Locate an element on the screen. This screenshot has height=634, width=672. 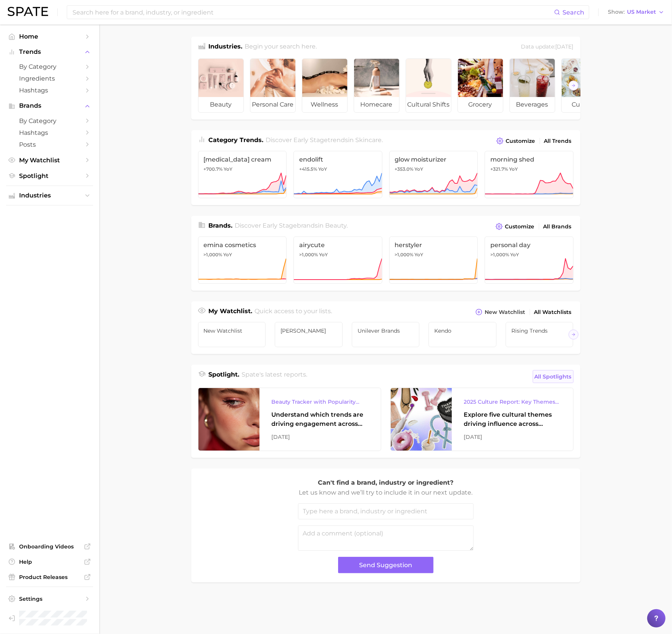
a: Kendo is located at coordinates (463, 334).